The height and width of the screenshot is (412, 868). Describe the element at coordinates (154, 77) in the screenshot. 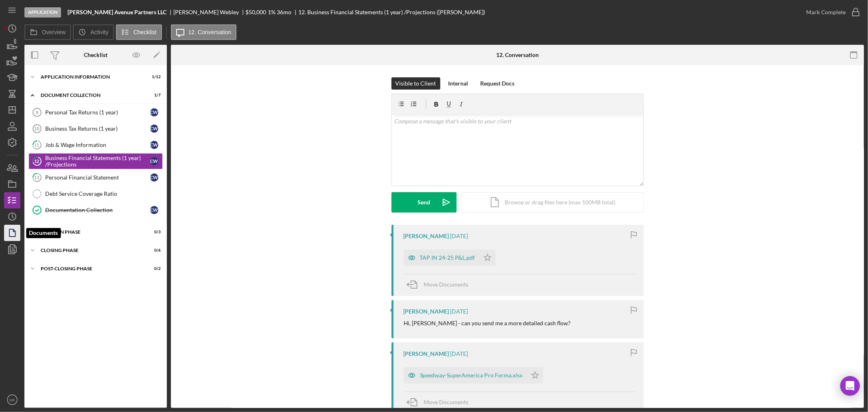

I see `div: 1 / 12` at that location.